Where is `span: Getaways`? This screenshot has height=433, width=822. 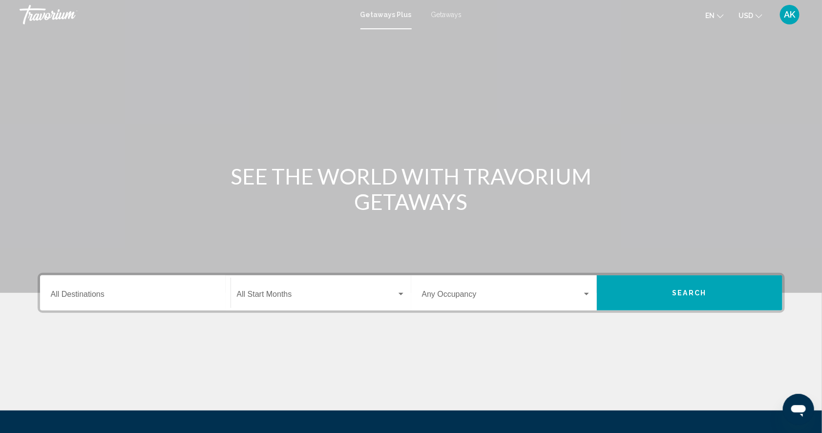 span: Getaways is located at coordinates (446, 15).